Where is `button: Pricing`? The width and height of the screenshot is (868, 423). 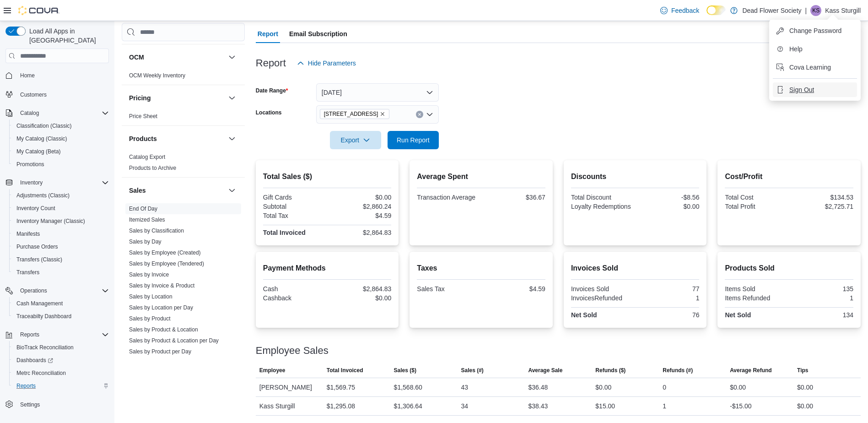
button: Pricing is located at coordinates (232, 98).